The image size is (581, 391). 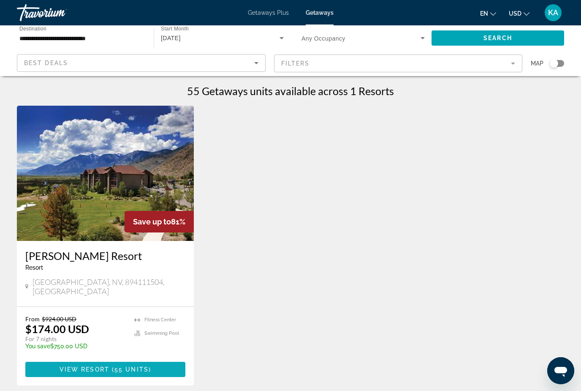 What do you see at coordinates (33, 318) in the screenshot?
I see `span: From` at bounding box center [33, 318].